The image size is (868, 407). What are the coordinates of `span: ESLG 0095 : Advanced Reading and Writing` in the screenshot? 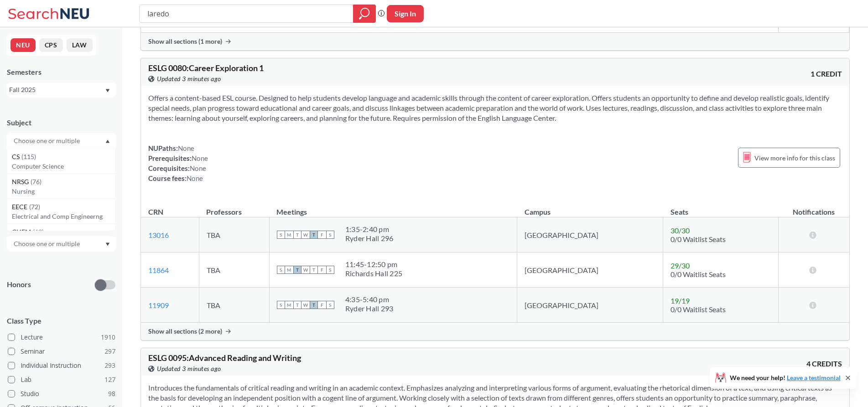 It's located at (225, 358).